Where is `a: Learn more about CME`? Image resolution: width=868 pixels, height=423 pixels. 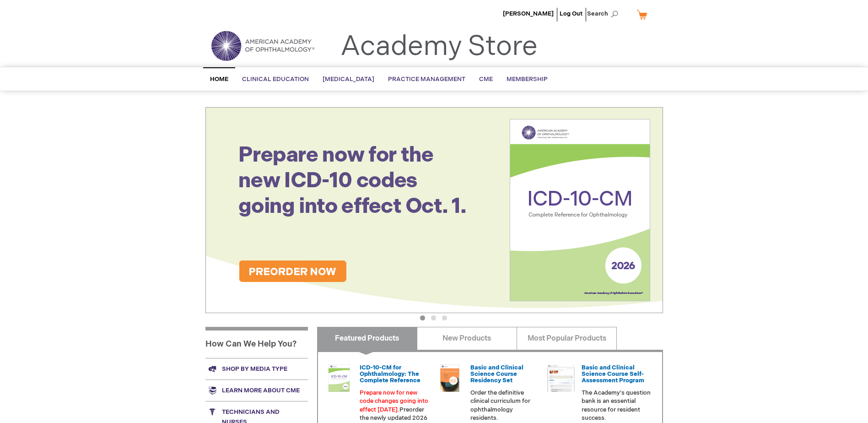
a: Learn more about CME is located at coordinates (256, 390).